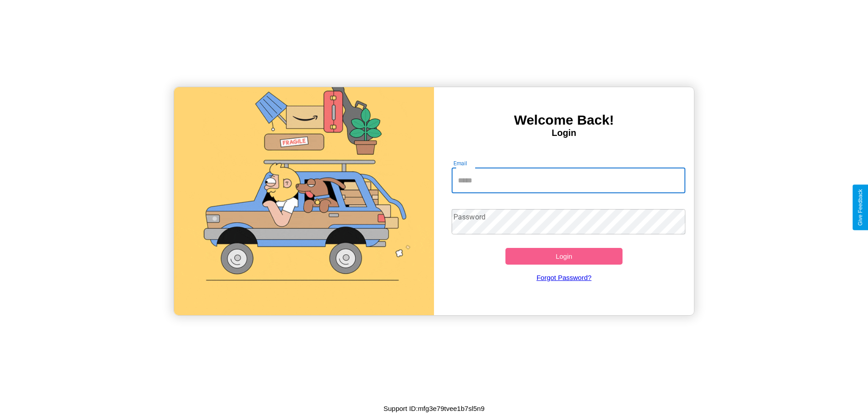 Image resolution: width=868 pixels, height=415 pixels. What do you see at coordinates (564, 256) in the screenshot?
I see `button: Login` at bounding box center [564, 256].